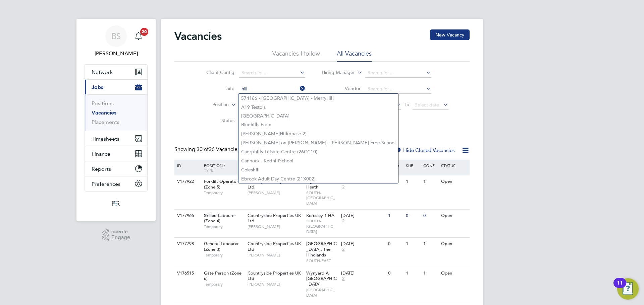 Image resolution: width=644 pixels, height=305 pixels. I want to click on li: All Vacancies, so click(354, 56).